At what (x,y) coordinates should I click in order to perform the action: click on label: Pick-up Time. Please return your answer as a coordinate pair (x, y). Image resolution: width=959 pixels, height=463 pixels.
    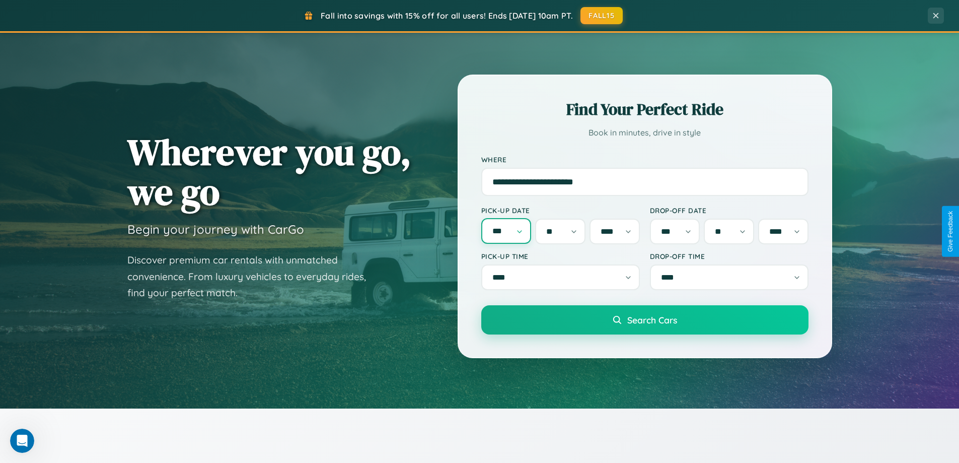
    Looking at the image, I should click on (560, 256).